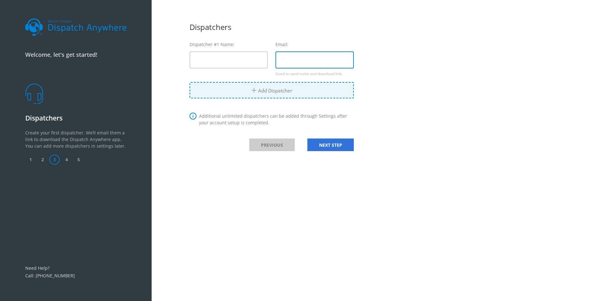 The image size is (604, 301). I want to click on span: 1, so click(30, 160).